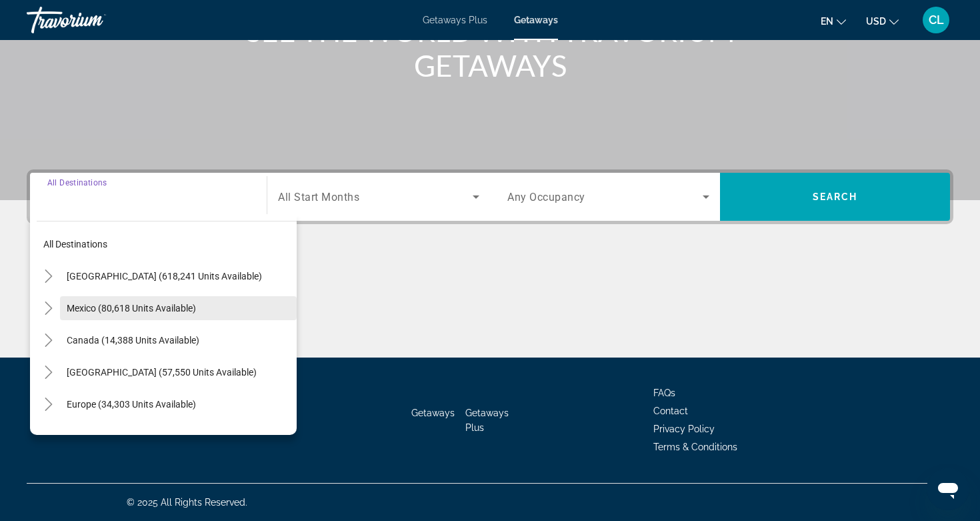 Image resolution: width=980 pixels, height=521 pixels. Describe the element at coordinates (187, 502) in the screenshot. I see `span: © 2025 All Rights Reserved.` at that location.